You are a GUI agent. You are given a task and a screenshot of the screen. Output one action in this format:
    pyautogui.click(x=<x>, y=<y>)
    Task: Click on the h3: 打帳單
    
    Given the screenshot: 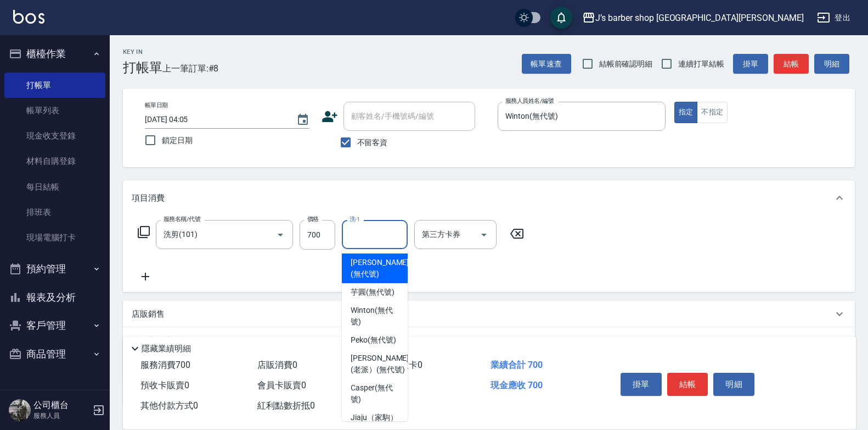 What is the action you would take?
    pyautogui.click(x=143, y=68)
    